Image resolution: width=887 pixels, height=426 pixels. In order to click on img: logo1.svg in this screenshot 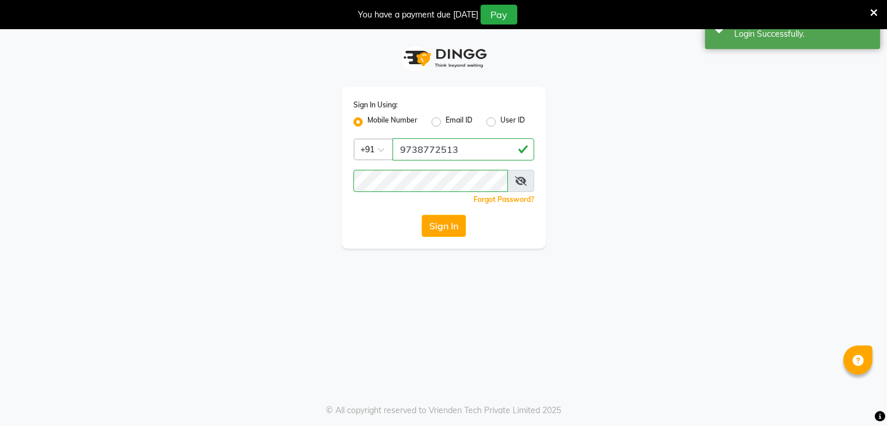, I will do `click(444, 58)`.